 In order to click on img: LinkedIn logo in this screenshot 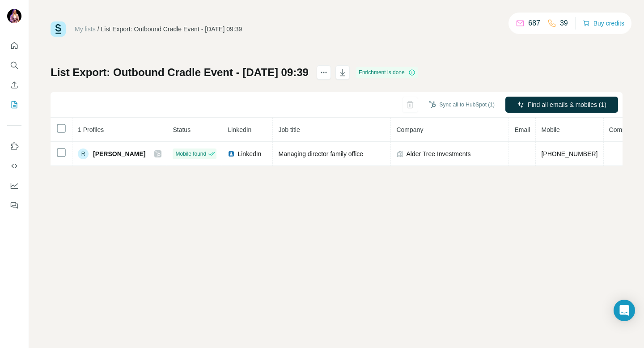, I will do `click(231, 154)`.